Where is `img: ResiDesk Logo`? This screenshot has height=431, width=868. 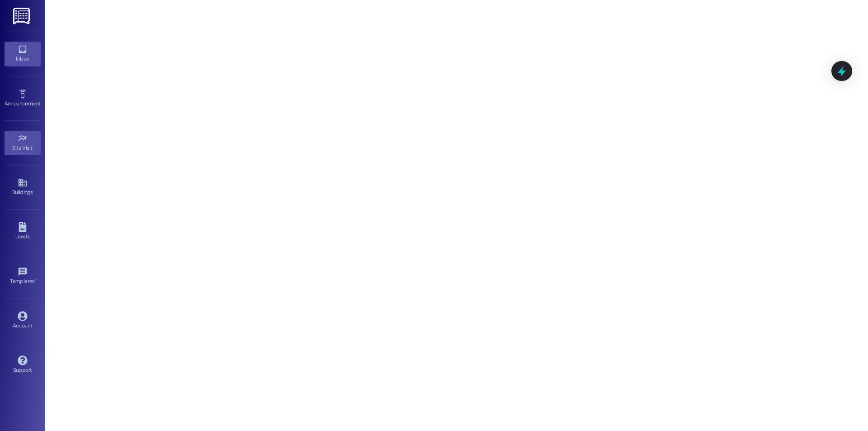
img: ResiDesk Logo is located at coordinates (22, 16).